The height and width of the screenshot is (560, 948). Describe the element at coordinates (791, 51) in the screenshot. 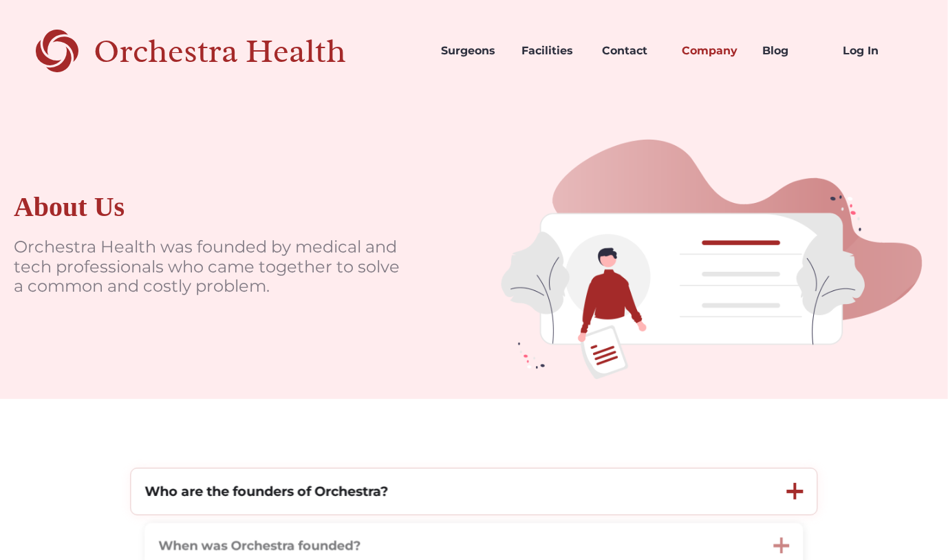

I see `a: Blog` at that location.